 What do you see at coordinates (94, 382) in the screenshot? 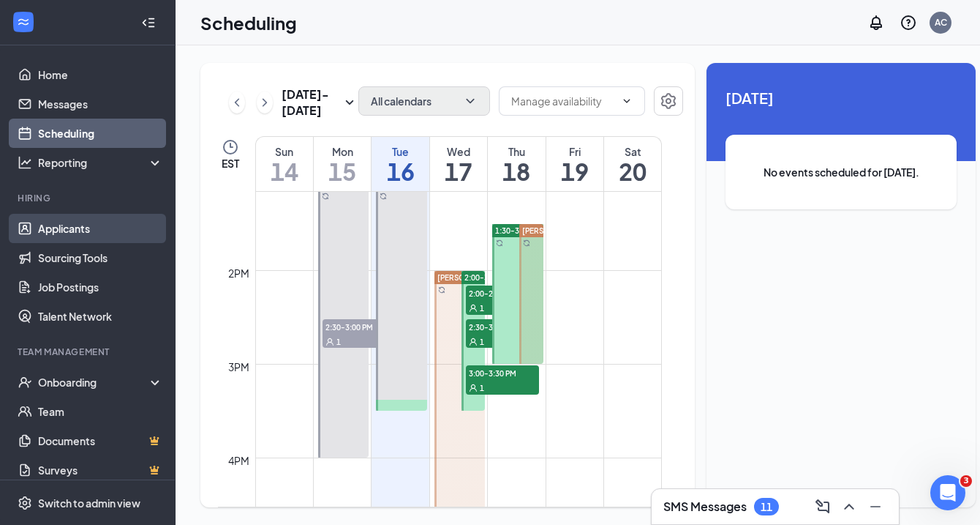
I see `div: Onboarding` at bounding box center [94, 382].